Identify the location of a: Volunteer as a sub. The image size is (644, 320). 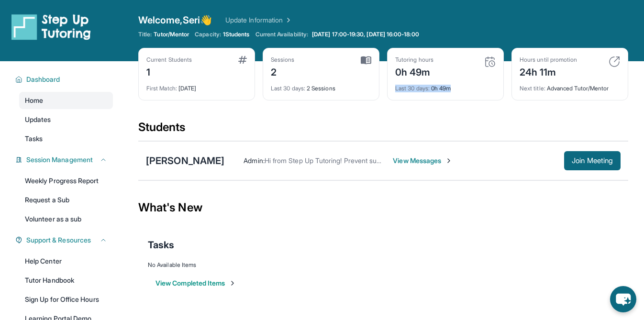
(66, 219).